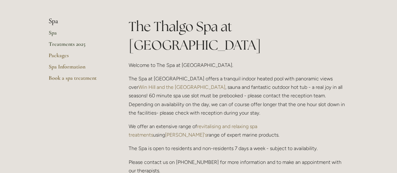  I want to click on li: Spa, so click(79, 21).